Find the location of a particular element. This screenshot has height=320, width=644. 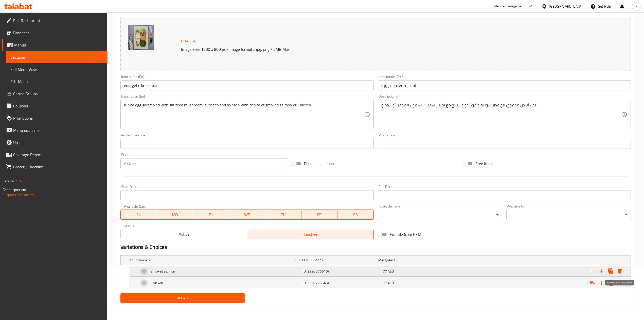

span: Version: is located at coordinates (9, 181).